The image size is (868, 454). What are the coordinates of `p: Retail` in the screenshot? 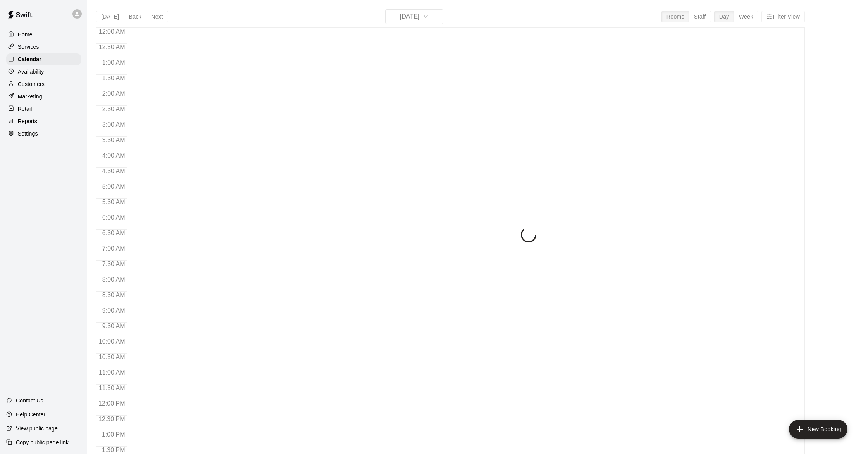 It's located at (25, 109).